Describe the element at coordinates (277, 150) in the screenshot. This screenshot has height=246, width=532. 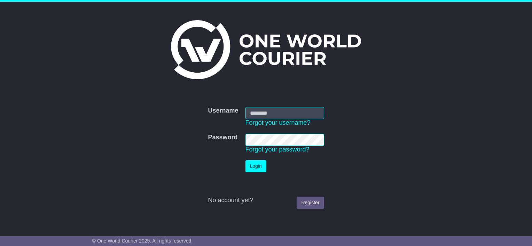
I see `a: Forgot your password?` at that location.